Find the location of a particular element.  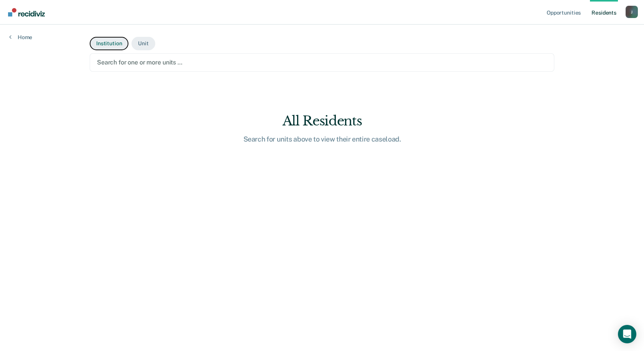

div: Open Intercom Messenger is located at coordinates (628, 334).